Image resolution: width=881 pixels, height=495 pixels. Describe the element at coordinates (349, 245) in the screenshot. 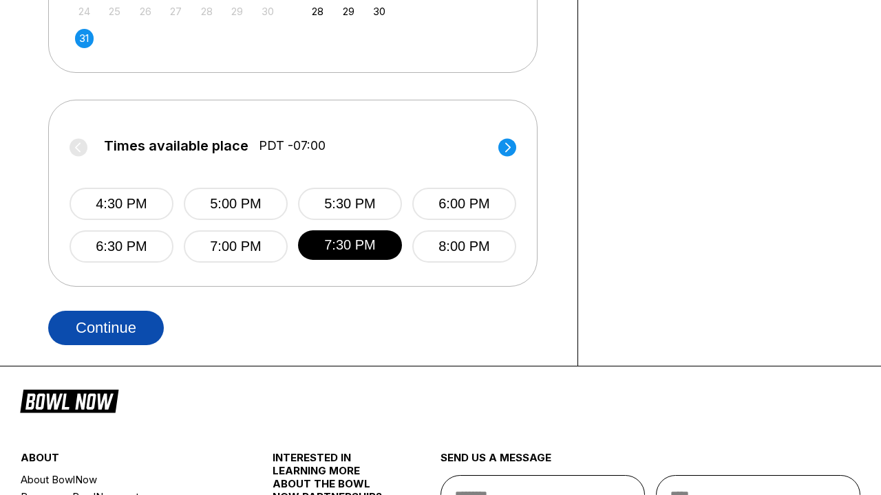

I see `button: 7:30 PM` at that location.